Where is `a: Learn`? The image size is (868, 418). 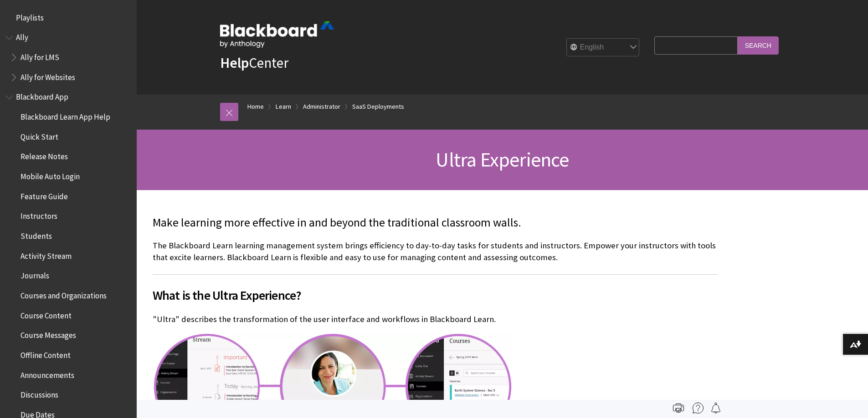 a: Learn is located at coordinates (283, 107).